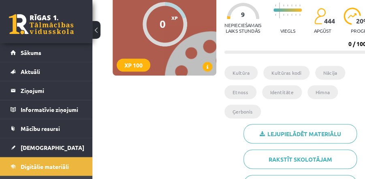 The width and height of the screenshot is (365, 179). I want to click on span: XP, so click(175, 18).